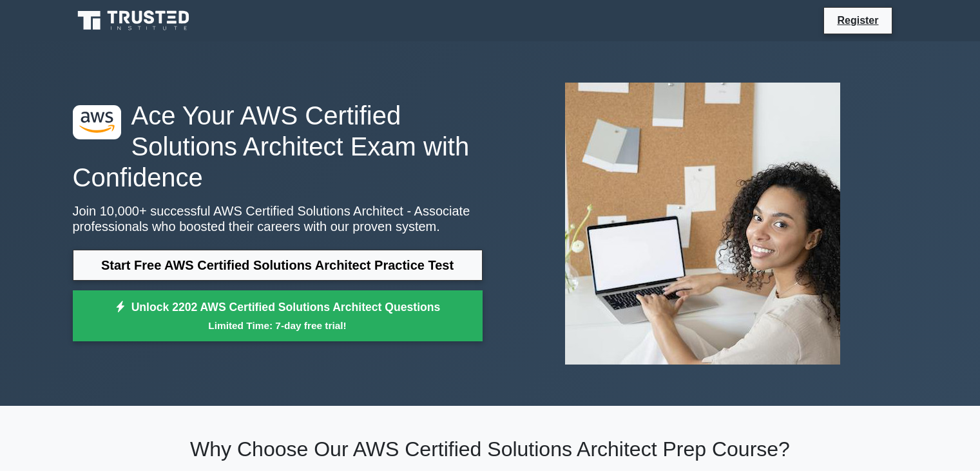 This screenshot has width=980, height=471. What do you see at coordinates (857, 20) in the screenshot?
I see `a: Register` at bounding box center [857, 20].